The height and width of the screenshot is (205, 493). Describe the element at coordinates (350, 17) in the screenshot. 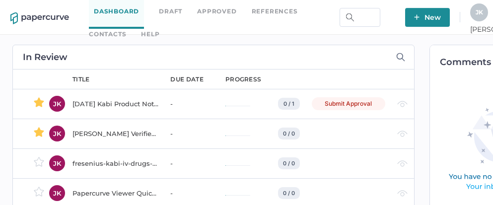

I see `img: search.bf03fe8b.svg` at that location.